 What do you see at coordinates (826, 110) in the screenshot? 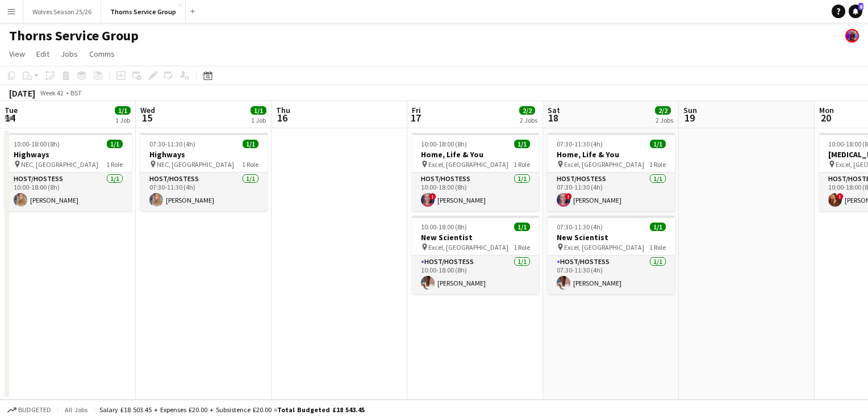
I see `span: Mon` at bounding box center [826, 110].